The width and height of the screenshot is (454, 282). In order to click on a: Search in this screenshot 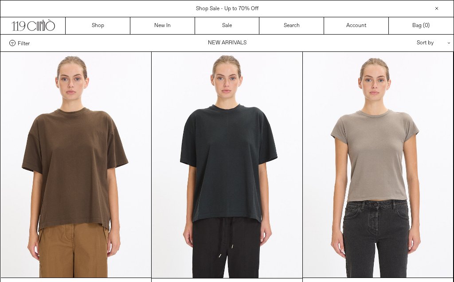, I will do `click(291, 26)`.